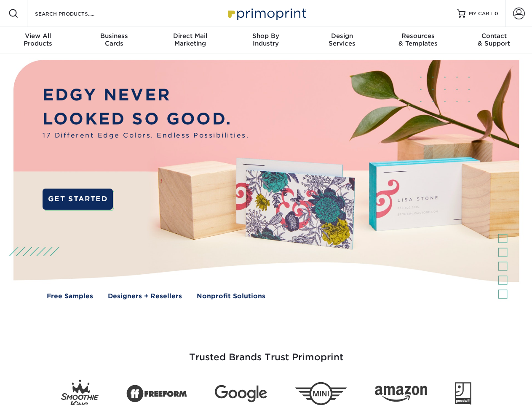  What do you see at coordinates (418, 36) in the screenshot?
I see `span: Resources` at bounding box center [418, 36].